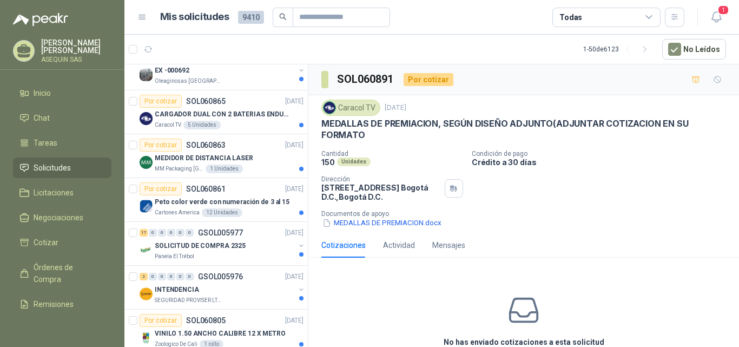 The width and height of the screenshot is (739, 347). I want to click on a: Órdenes de Compra, so click(62, 273).